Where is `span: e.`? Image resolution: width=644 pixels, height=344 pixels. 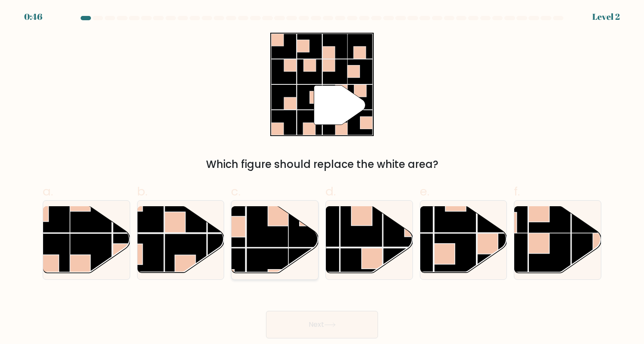 span: e. is located at coordinates (424, 191).